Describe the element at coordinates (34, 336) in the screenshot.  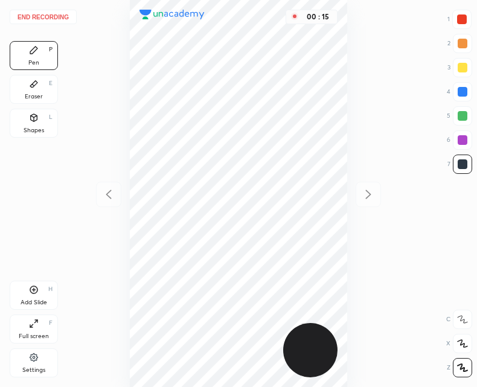
I see `div: Full screen` at that location.